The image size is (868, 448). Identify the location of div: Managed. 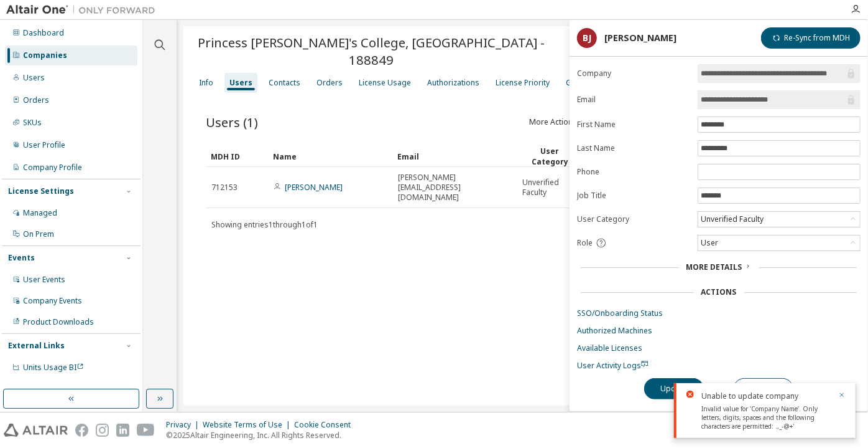
(40, 213).